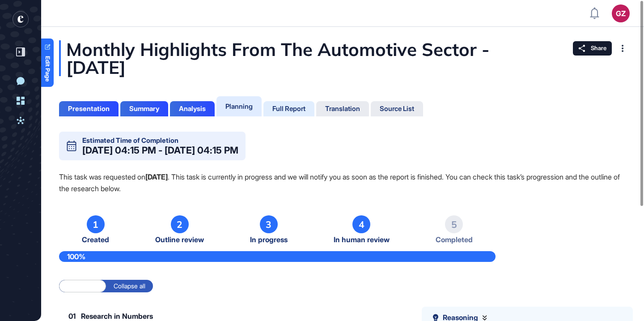  I want to click on span: Completed, so click(454, 239).